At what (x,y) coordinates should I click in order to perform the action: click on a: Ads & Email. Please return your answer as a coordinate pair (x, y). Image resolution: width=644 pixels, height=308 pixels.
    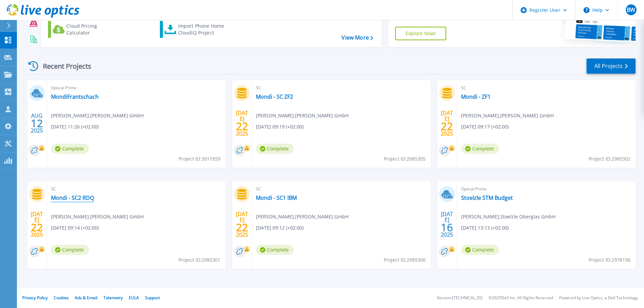
    Looking at the image, I should click on (86, 297).